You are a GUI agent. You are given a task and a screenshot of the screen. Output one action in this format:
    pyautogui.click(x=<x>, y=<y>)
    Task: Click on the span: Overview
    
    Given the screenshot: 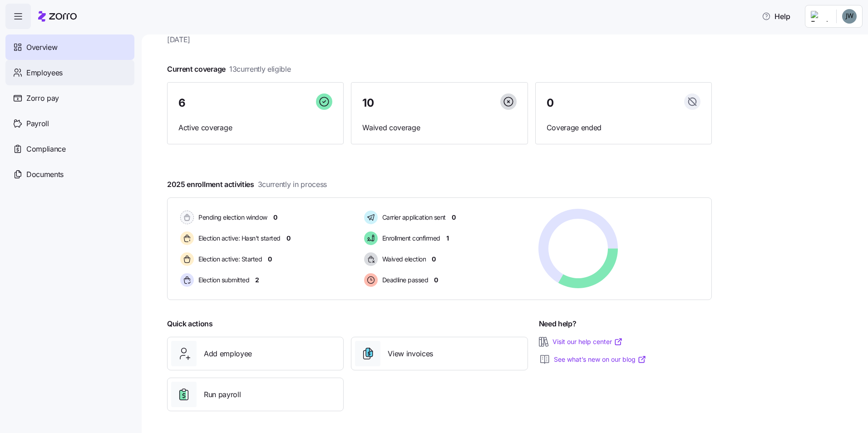 What is the action you would take?
    pyautogui.click(x=42, y=48)
    